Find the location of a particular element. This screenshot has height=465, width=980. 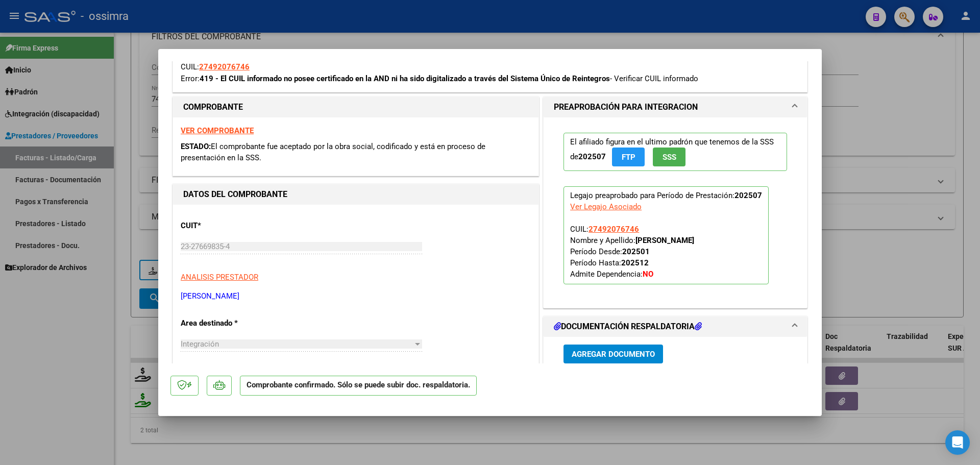

p: El afiliado figura en el ultimo padrón que tenemos de la SSS de is located at coordinates (675, 152).